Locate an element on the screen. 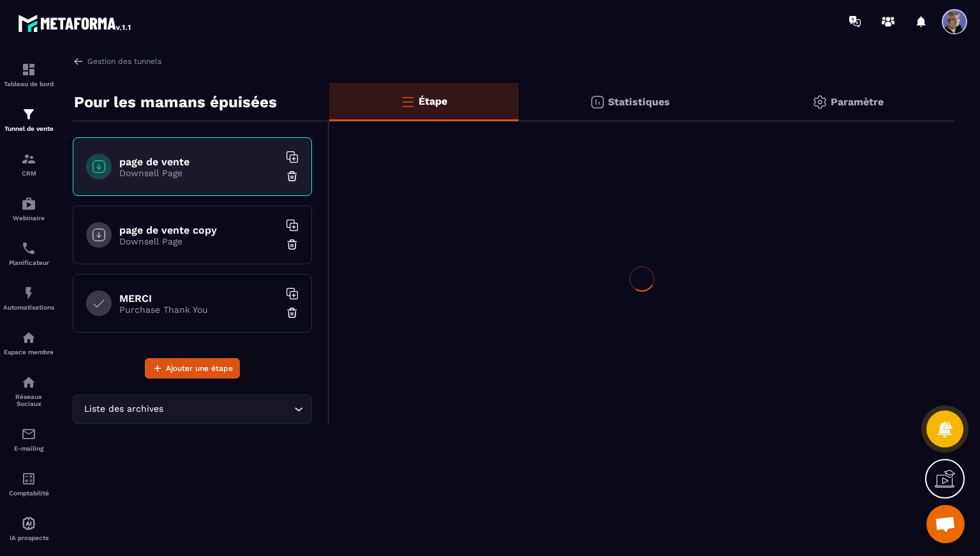  a: emailemailE-mailing is located at coordinates (29, 439).